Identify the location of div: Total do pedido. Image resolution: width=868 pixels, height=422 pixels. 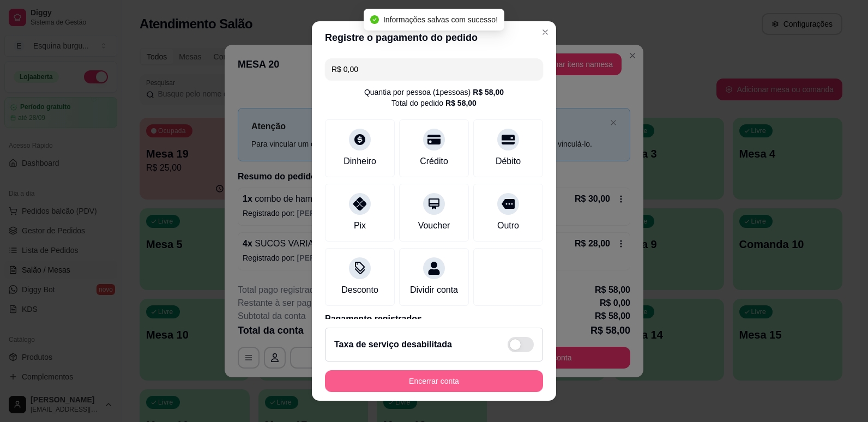
(434, 103).